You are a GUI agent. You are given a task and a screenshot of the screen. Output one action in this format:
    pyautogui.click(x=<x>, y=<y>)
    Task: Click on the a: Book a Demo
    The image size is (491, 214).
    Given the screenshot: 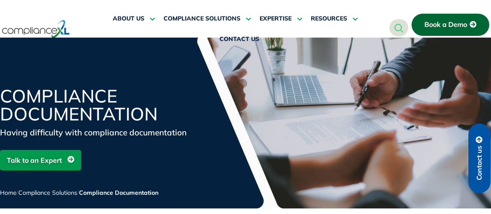 What is the action you would take?
    pyautogui.click(x=450, y=25)
    